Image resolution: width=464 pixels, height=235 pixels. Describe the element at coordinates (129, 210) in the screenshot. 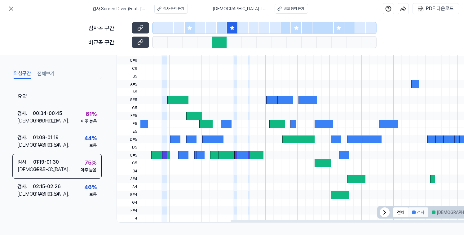

I see `span: F#4` at that location.